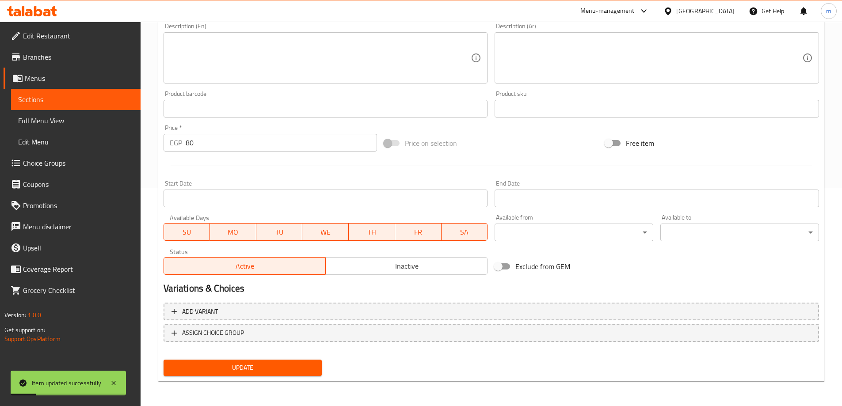  I want to click on button: SA, so click(464, 232).